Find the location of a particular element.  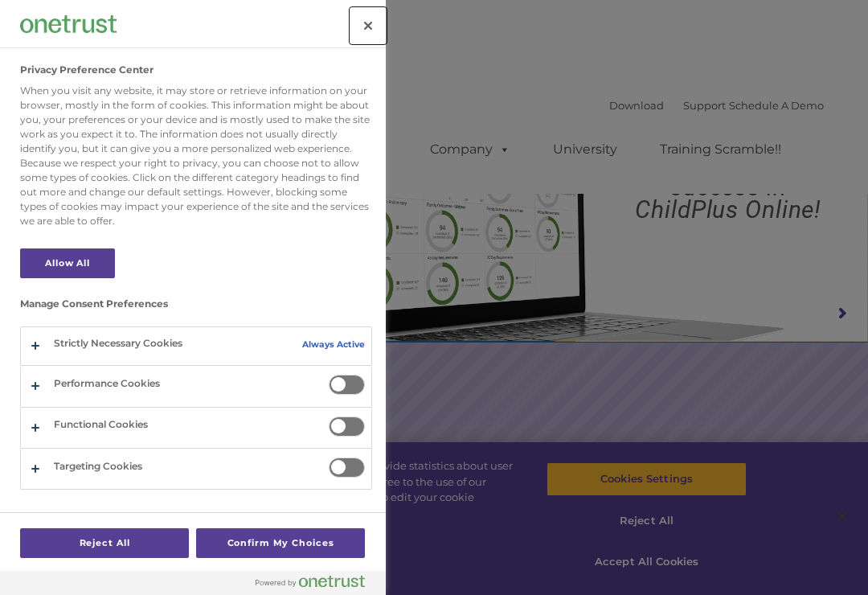

h2: Privacy Preference Center is located at coordinates (87, 70).